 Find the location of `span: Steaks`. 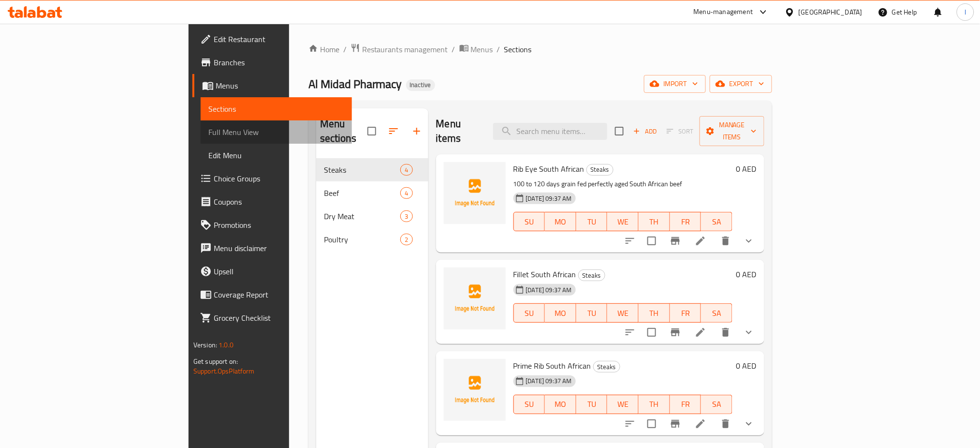

span: Steaks is located at coordinates (592, 275).